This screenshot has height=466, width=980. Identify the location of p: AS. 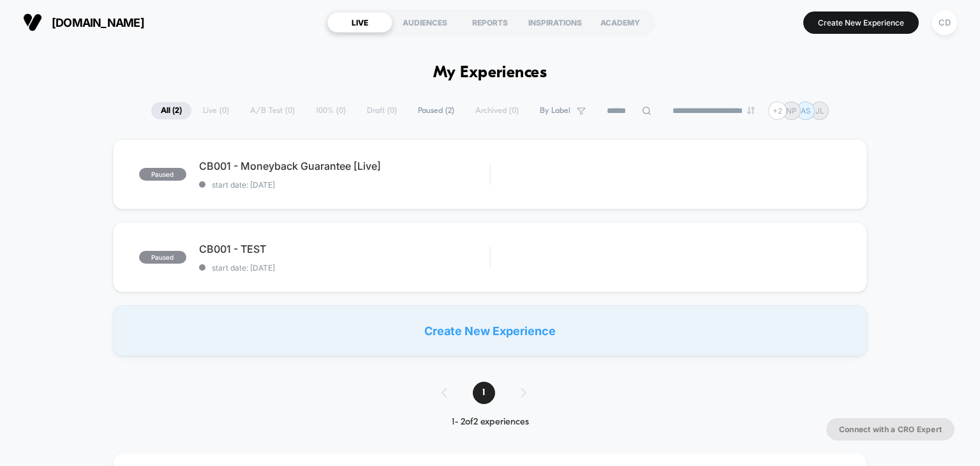
(806, 111).